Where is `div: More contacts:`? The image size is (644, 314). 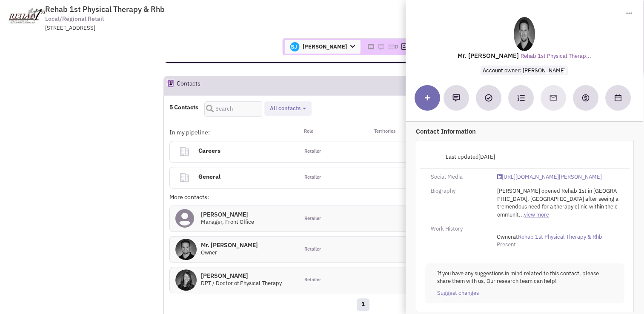
div: More contacts: is located at coordinates (234, 197).